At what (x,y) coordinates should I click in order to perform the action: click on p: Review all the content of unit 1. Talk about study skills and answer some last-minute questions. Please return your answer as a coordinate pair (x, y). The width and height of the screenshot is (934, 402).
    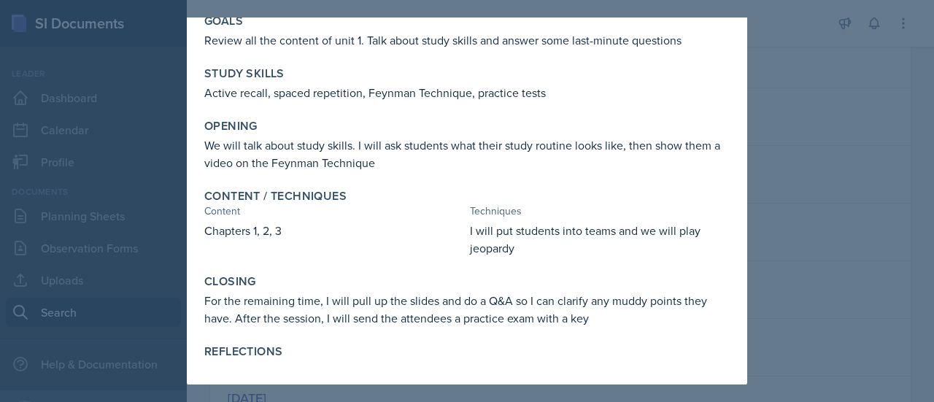
    Looking at the image, I should click on (467, 40).